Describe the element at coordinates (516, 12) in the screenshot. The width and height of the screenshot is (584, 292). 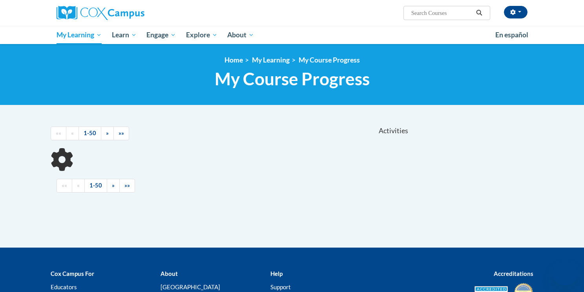
I see `button: Account Settings` at that location.